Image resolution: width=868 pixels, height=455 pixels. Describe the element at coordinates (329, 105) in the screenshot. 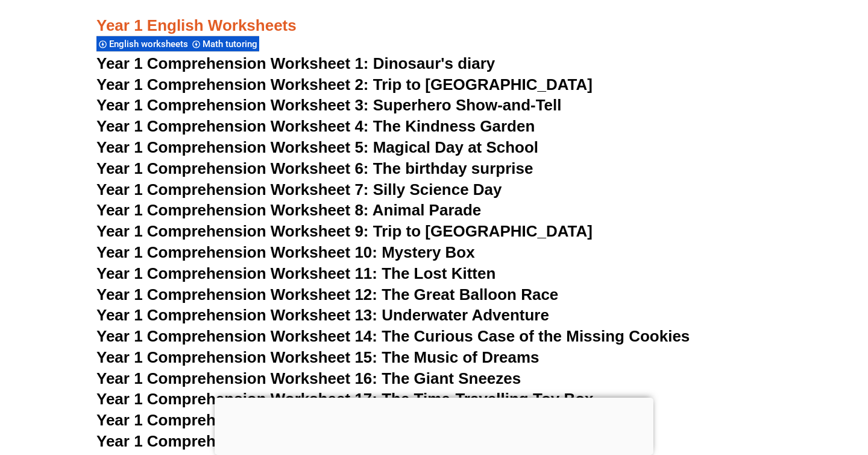

I see `span: Year 1 Comprehension Worksheet 3: Superhero Show-and-Tell` at that location.